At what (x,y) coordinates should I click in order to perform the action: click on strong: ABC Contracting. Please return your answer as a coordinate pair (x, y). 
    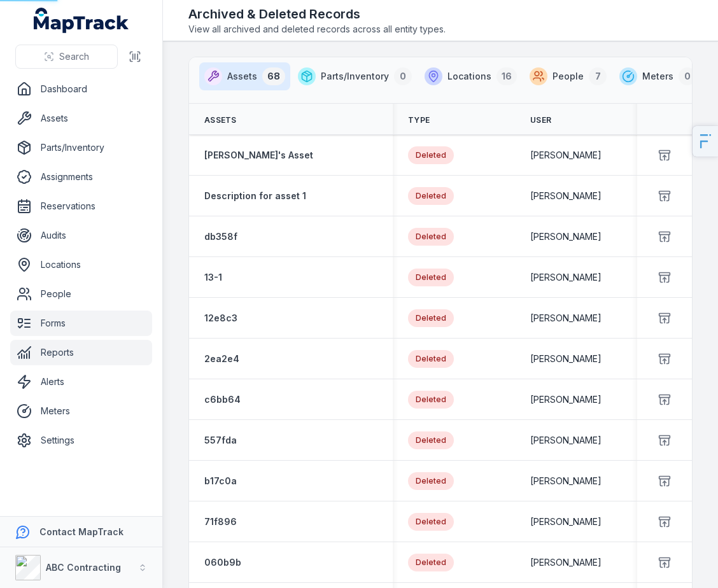
    Looking at the image, I should click on (83, 566).